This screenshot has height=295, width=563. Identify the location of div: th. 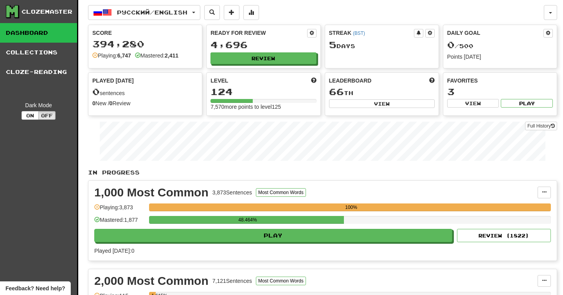
(382, 92).